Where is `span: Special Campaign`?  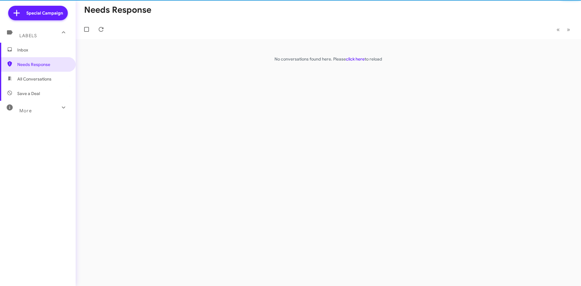 span: Special Campaign is located at coordinates (44, 13).